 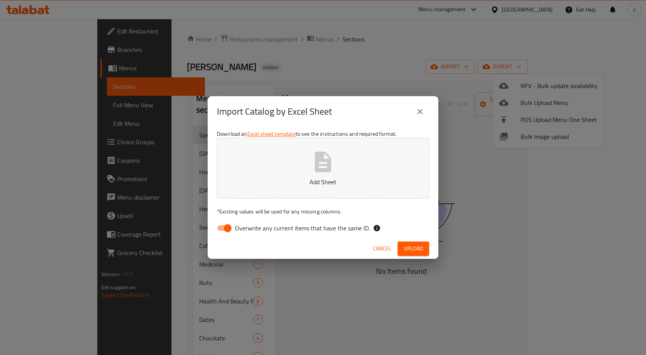 What do you see at coordinates (323, 182) in the screenshot?
I see `p: Add Sheet` at bounding box center [323, 182].